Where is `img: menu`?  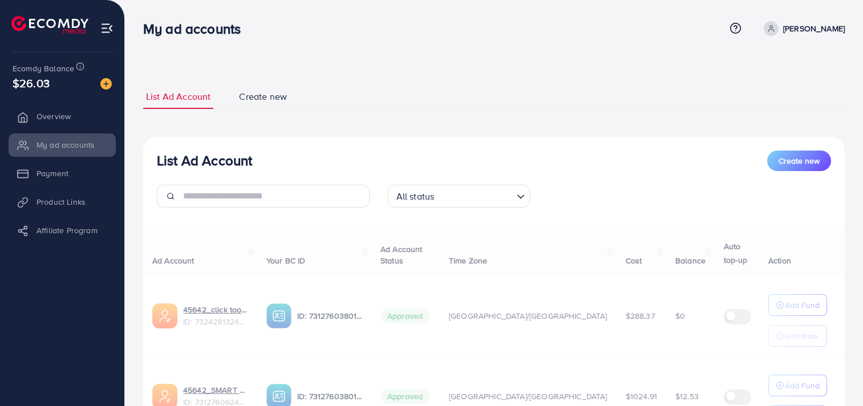 img: menu is located at coordinates (107, 28).